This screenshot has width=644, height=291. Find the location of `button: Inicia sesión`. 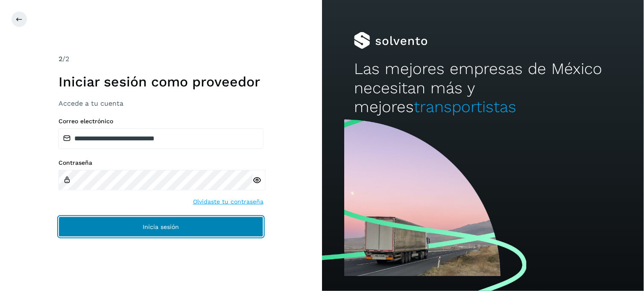

button: Inicia sesión is located at coordinates (161, 227).